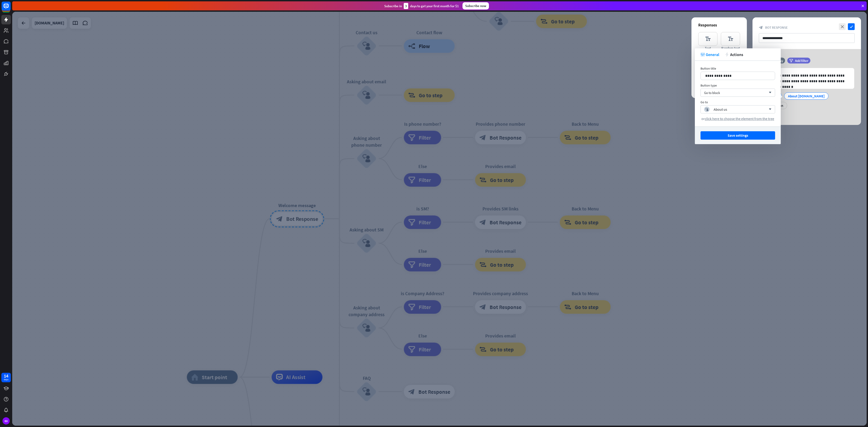 The image size is (868, 427). What do you see at coordinates (738, 136) in the screenshot?
I see `button: Save settings` at bounding box center [738, 136].